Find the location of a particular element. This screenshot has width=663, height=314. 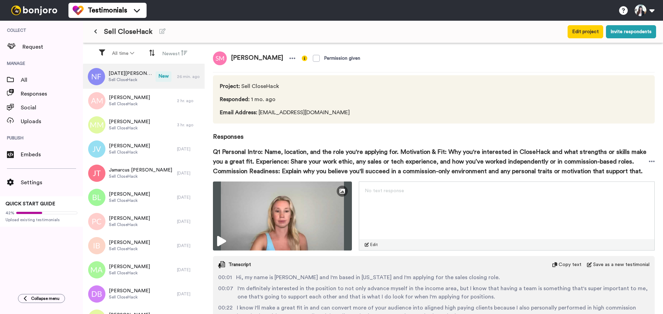

img: jt.png is located at coordinates (97, 173).